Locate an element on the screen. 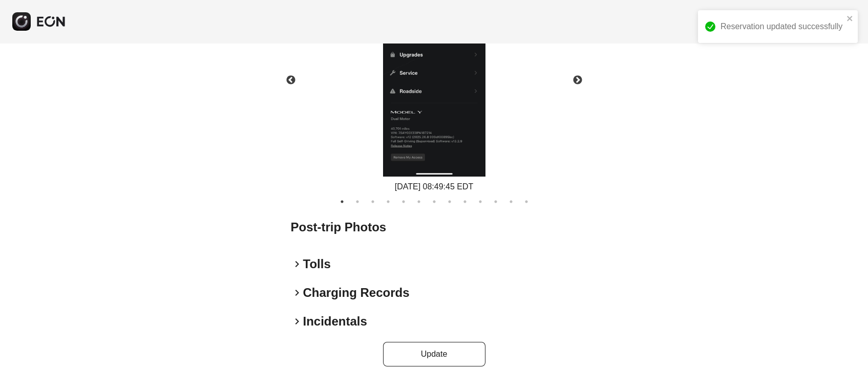 This screenshot has width=868, height=368. button: 13 is located at coordinates (527, 202).